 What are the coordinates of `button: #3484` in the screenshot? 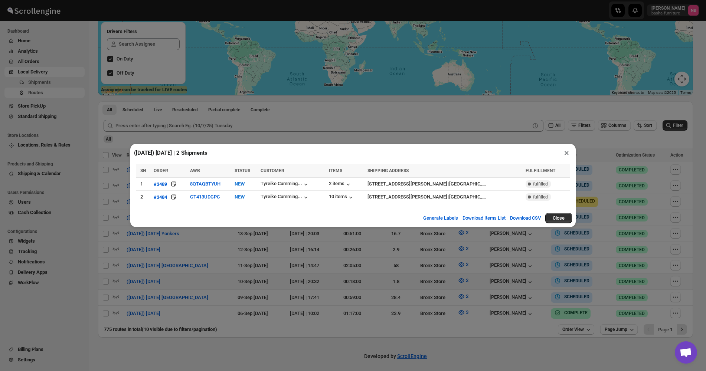 It's located at (160, 197).